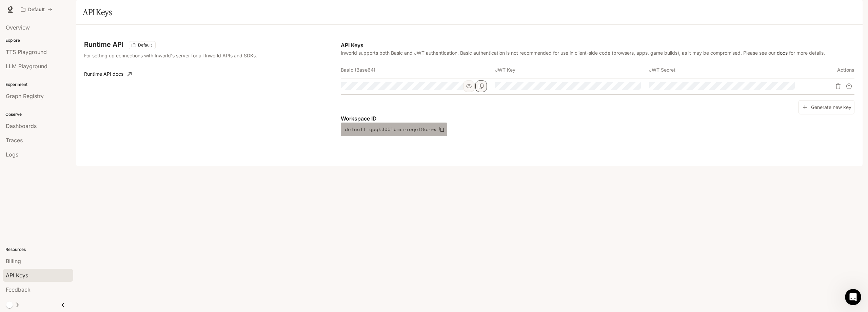  I want to click on button: Copy Basic (Base64), so click(481, 86).